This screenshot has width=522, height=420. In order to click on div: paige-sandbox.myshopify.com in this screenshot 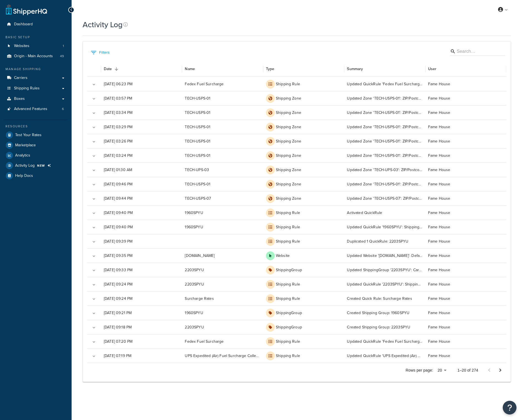, I will do `click(222, 255)`.